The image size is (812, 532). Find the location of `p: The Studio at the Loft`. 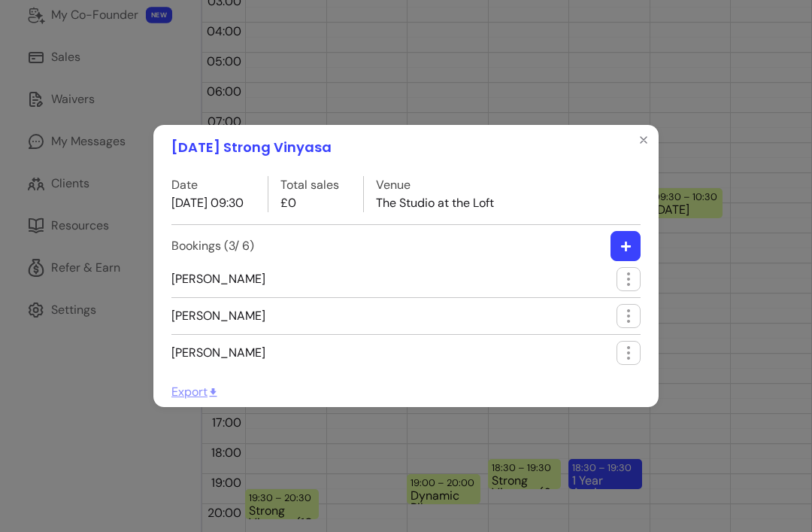

p: The Studio at the Loft is located at coordinates (435, 204).